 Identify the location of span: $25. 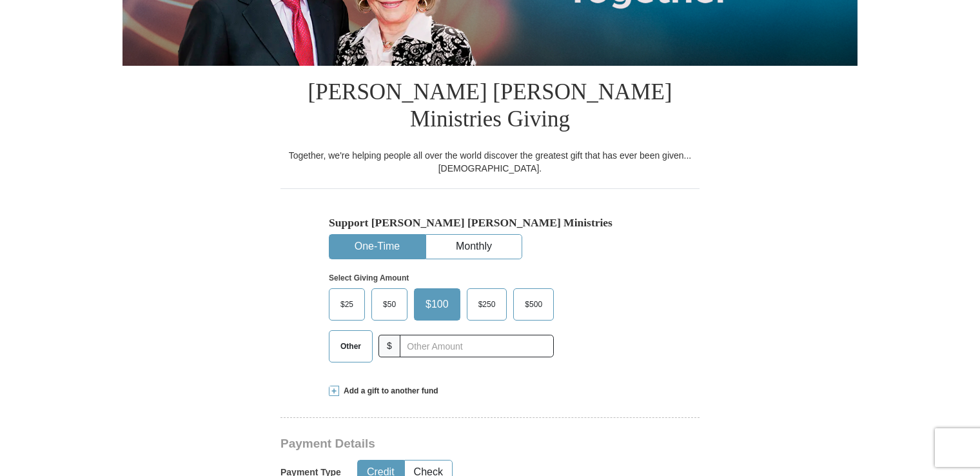
(347, 305).